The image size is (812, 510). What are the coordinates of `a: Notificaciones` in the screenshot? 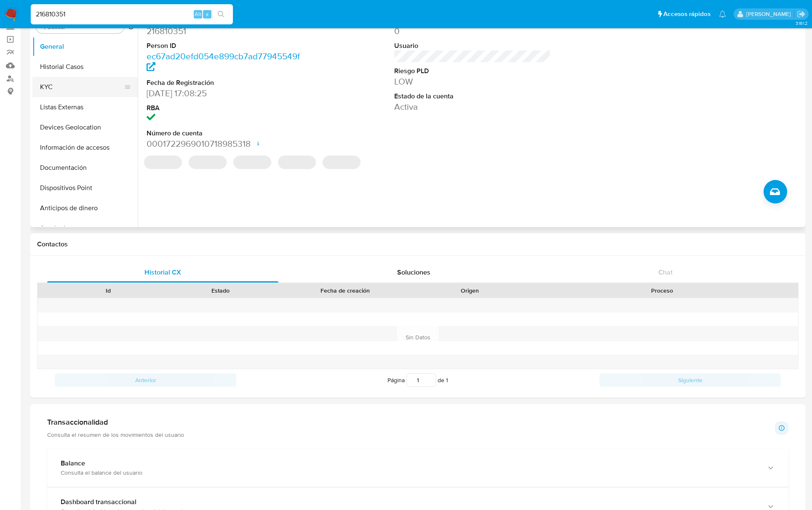 It's located at (722, 14).